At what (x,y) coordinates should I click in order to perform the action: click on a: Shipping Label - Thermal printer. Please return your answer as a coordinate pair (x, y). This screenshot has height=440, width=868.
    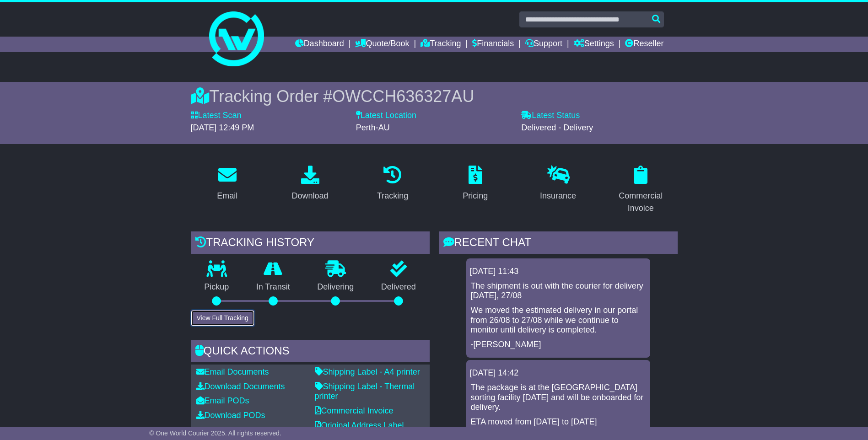
    Looking at the image, I should click on (365, 391).